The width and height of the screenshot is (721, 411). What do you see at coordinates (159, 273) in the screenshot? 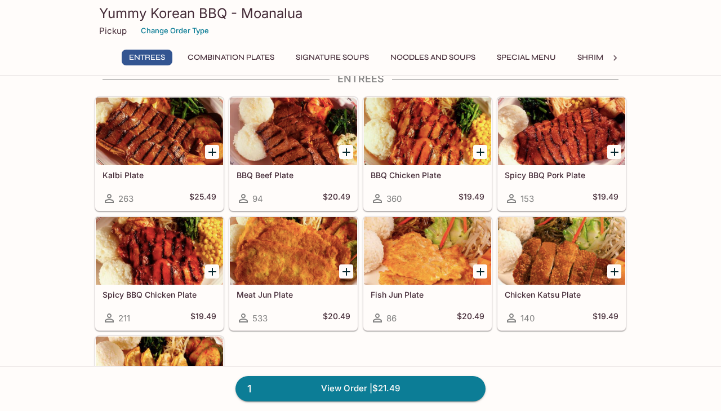
I see `a: Spicy BBQ Chicken Plate211$19.49` at bounding box center [159, 273].